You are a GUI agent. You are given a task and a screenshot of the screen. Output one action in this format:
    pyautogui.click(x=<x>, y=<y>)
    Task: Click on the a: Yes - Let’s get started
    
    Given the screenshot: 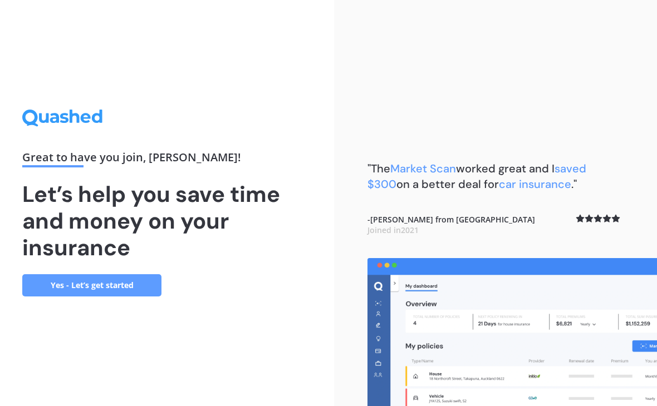 What is the action you would take?
    pyautogui.click(x=92, y=285)
    